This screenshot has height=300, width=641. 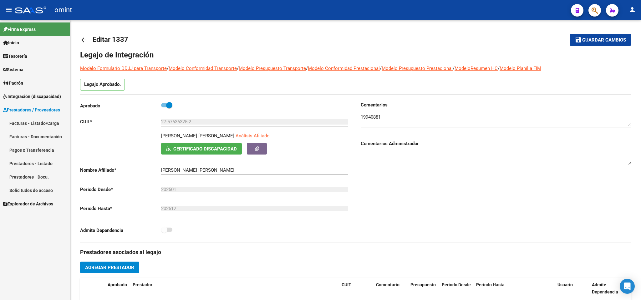 I want to click on span: Editar 1337, so click(x=110, y=39).